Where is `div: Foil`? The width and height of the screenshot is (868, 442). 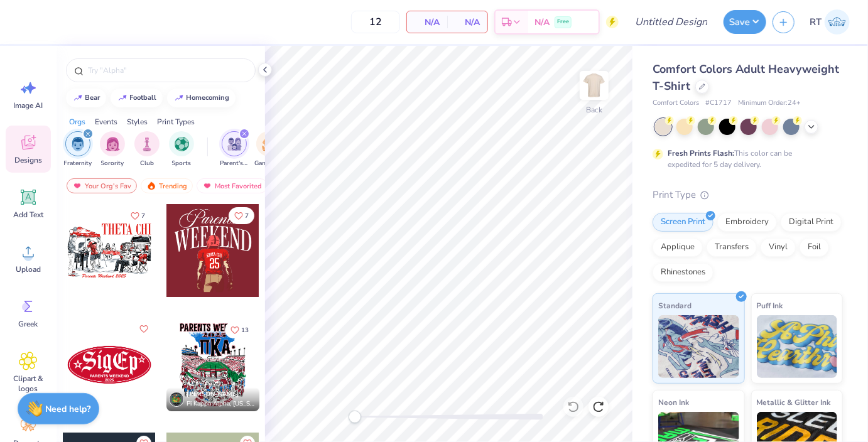
div: Foil is located at coordinates (814, 247).